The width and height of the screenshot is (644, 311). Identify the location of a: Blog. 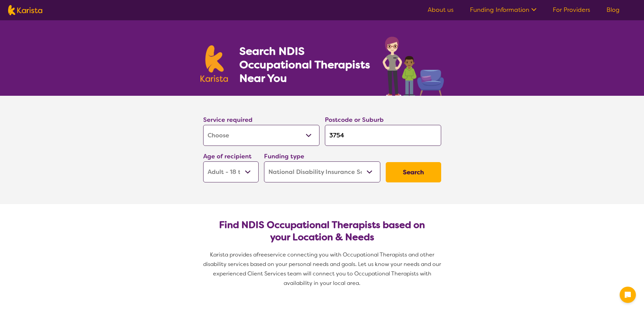
(613, 10).